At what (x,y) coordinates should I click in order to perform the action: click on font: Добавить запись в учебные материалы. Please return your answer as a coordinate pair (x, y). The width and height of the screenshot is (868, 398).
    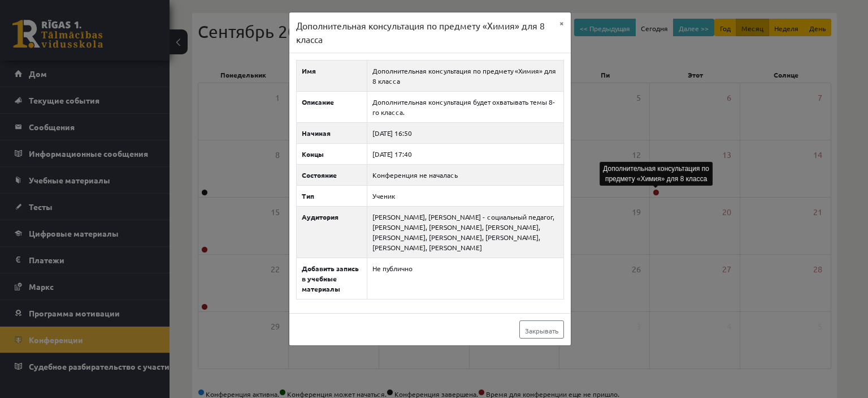
    Looking at the image, I should click on (330, 279).